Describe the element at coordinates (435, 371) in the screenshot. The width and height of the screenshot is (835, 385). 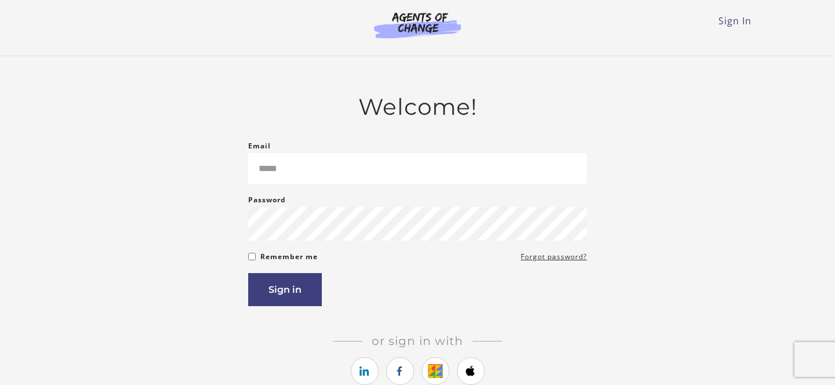
I see `a: https://courses.thinkific.com/users/auth/google?ss%5Breferral%5D=&ss%5Buser_return_to%5D=https%3A...` at that location.